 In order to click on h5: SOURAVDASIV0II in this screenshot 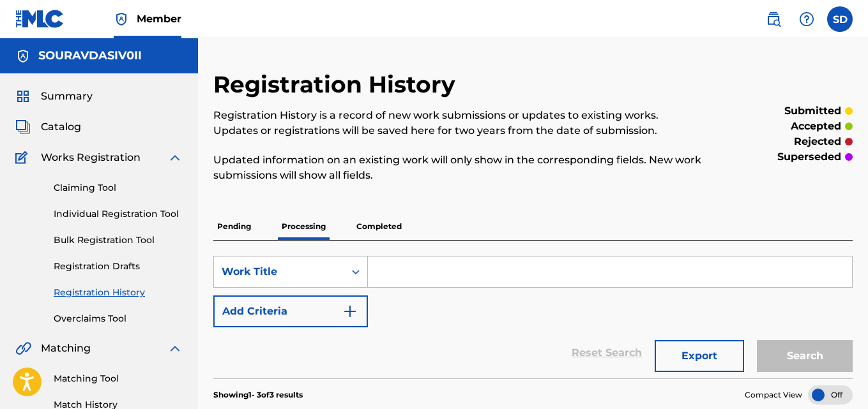, I will do `click(90, 56)`.